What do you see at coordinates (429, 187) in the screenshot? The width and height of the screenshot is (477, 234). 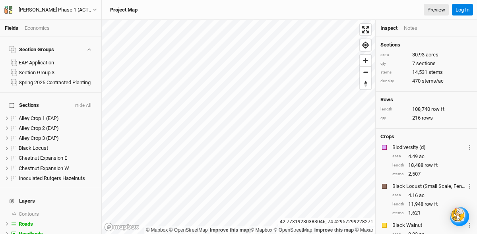 I see `div: Black Locust (Small Scale, Fenceposts Only)` at bounding box center [429, 187].